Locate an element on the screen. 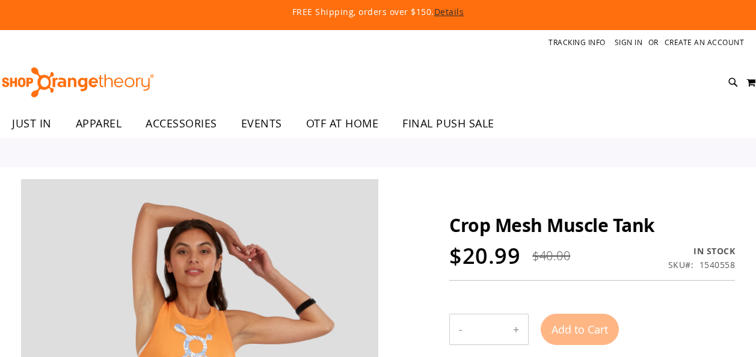  span: Crop Mesh Muscle Tank is located at coordinates (552, 225).